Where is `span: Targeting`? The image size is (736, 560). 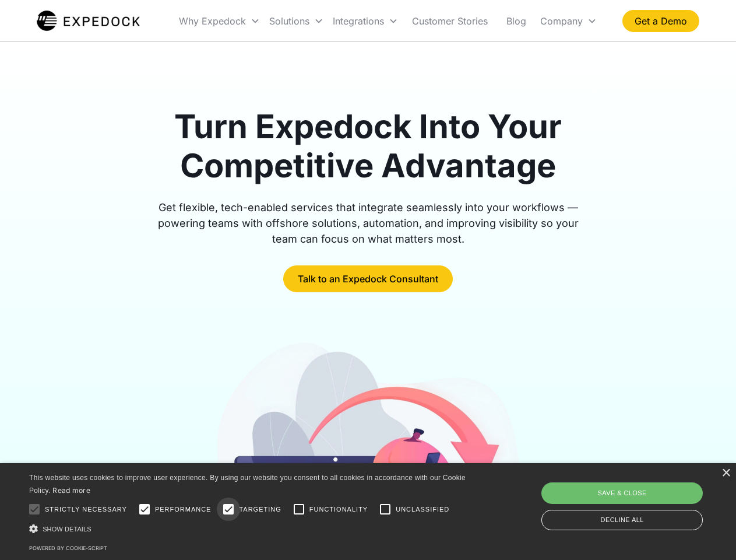
span: Targeting is located at coordinates (260, 509).